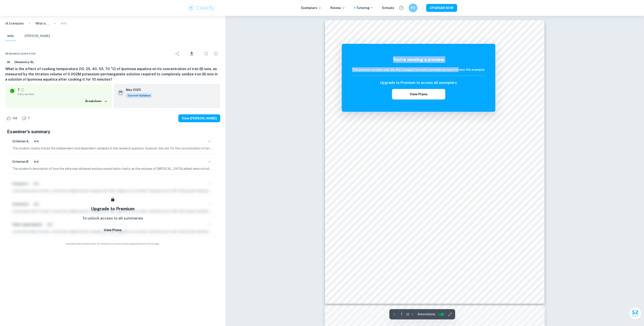  Describe the element at coordinates (113, 132) in the screenshot. I see `h5: Examiner's summary` at that location.